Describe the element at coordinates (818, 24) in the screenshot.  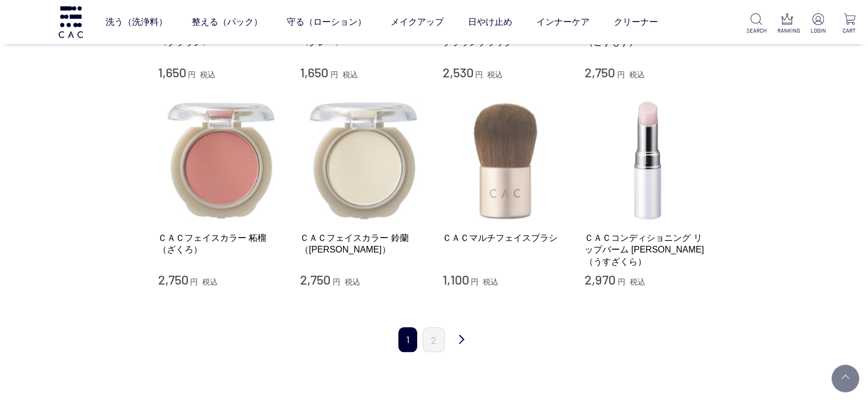
I see `a: LOGIN` at that location.